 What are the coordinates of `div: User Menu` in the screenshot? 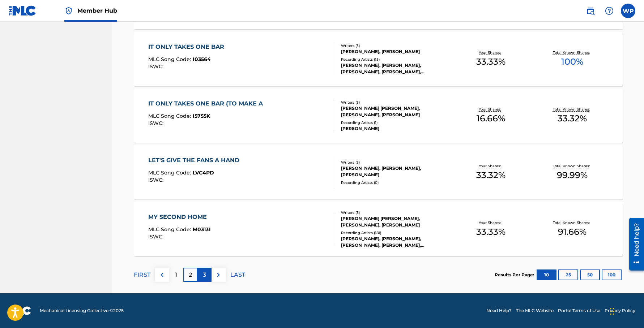 It's located at (628, 11).